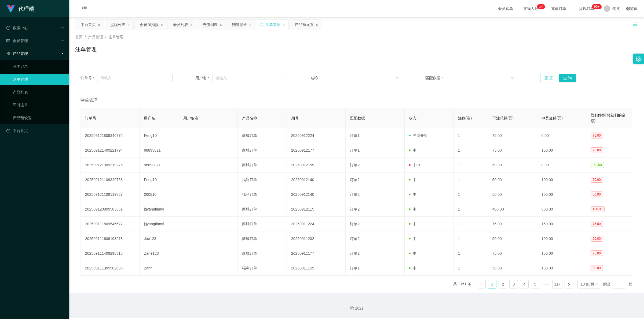  Describe the element at coordinates (552, 118) in the screenshot. I see `span: 中奖金额(元)` at that location.